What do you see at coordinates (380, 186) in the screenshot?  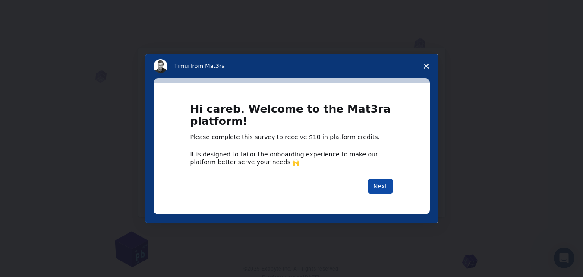 I see `button: Next` at bounding box center [380, 186].